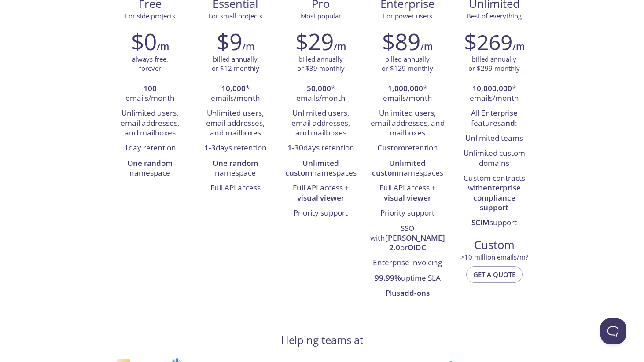 The height and width of the screenshot is (362, 644). Describe the element at coordinates (235, 189) in the screenshot. I see `li: Full API access` at that location.